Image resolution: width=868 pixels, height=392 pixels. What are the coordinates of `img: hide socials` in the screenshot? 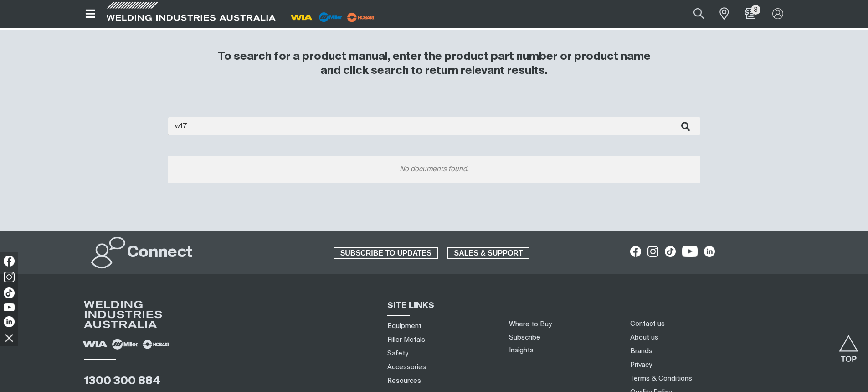 It's located at (9, 338).